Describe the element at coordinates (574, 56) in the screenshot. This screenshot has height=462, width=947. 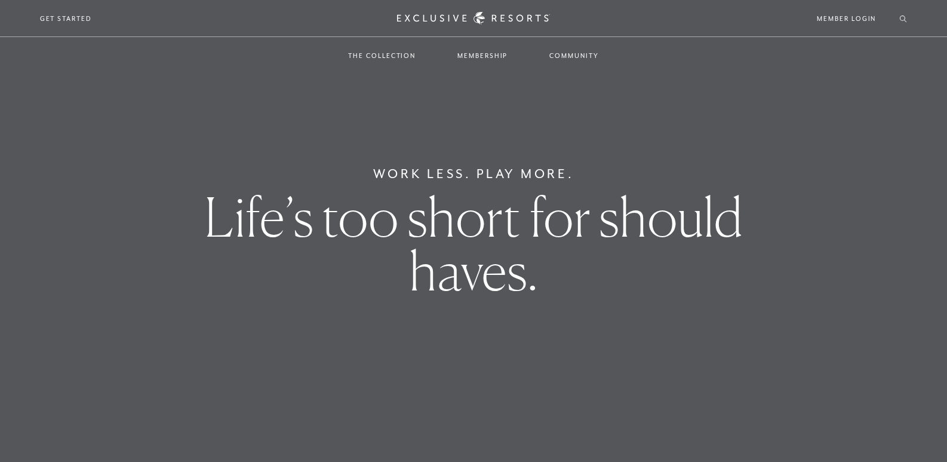
I see `a: Community` at that location.